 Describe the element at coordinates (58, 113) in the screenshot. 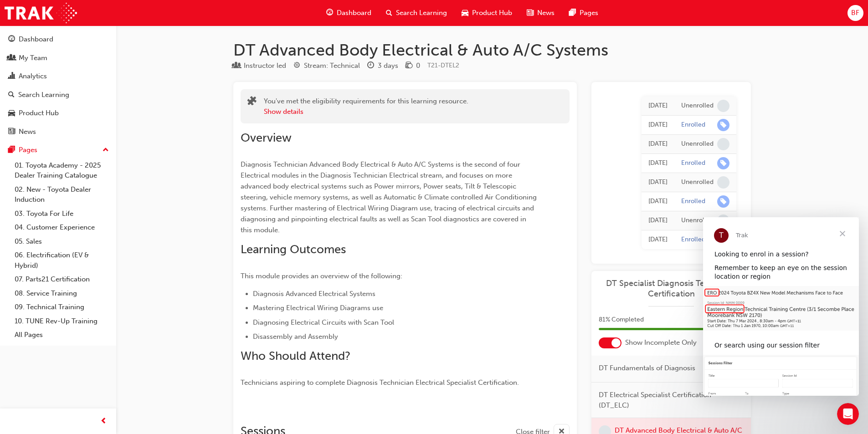

I see `a: Product Hub` at that location.